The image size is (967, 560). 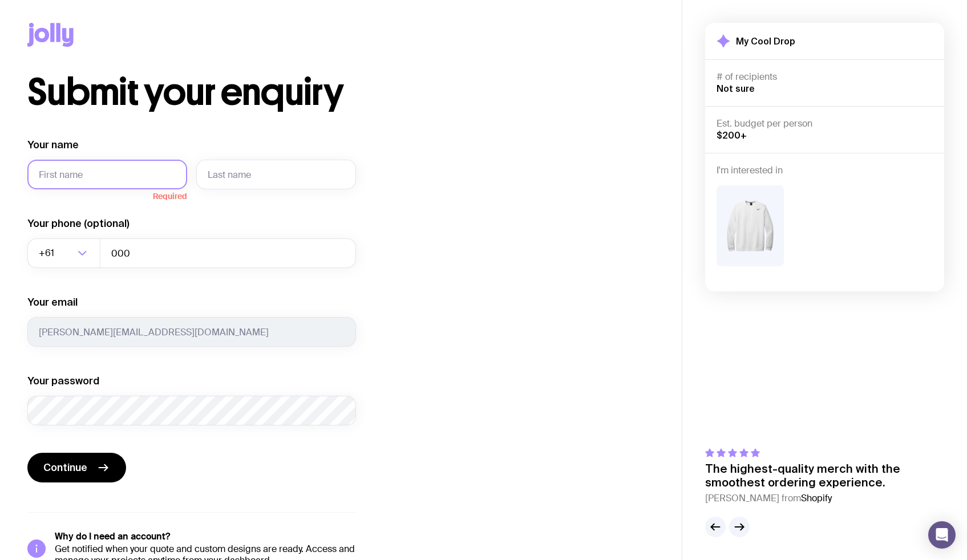 What do you see at coordinates (192, 332) in the screenshot?
I see `input: you@email.com` at bounding box center [192, 332].